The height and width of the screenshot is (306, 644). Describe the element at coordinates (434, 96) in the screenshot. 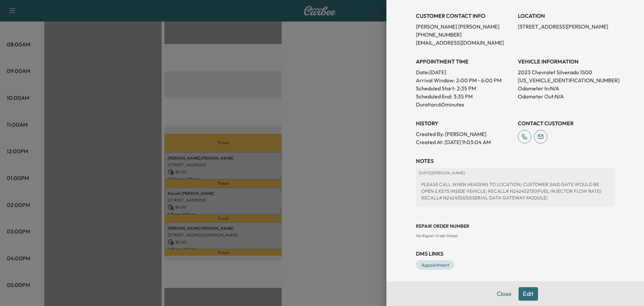

I see `p: Scheduled End:` at that location.